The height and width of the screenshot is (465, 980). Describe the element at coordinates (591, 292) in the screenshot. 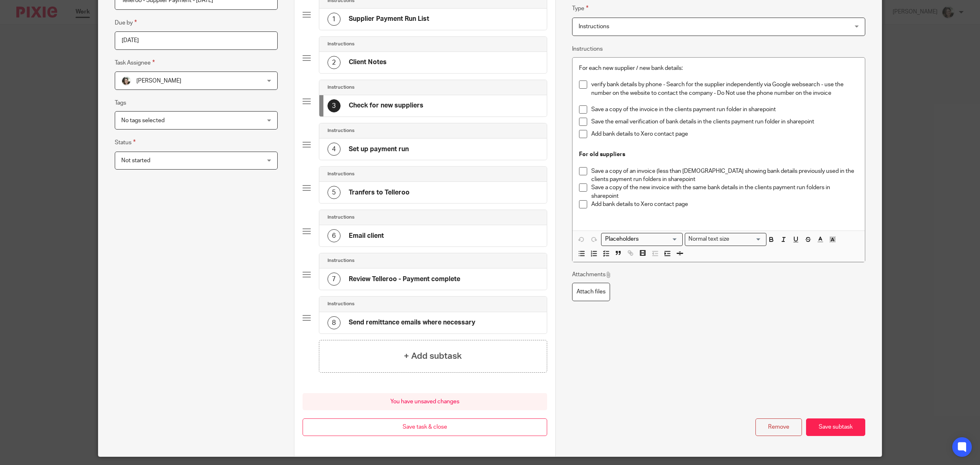

I see `label: Attach files` at that location.